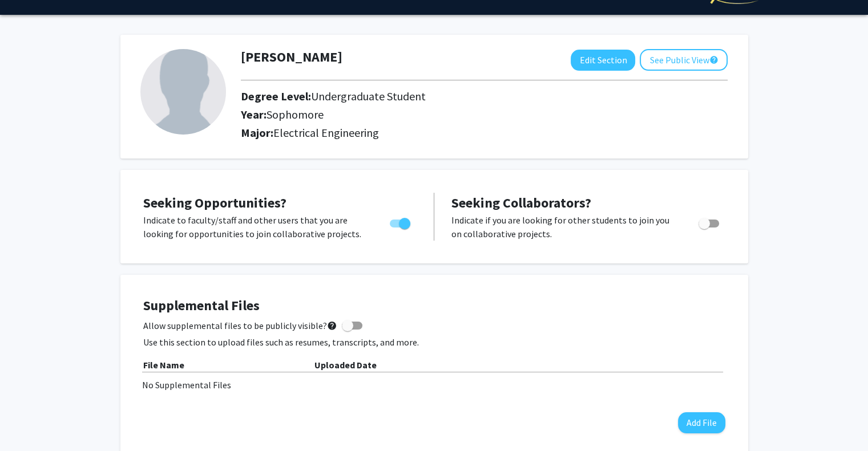  What do you see at coordinates (603, 60) in the screenshot?
I see `button: Edit Section` at bounding box center [603, 60].